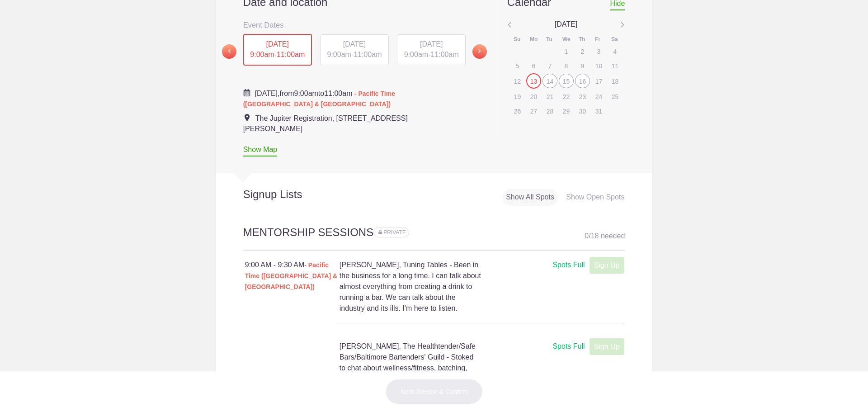 The width and height of the screenshot is (868, 412). What do you see at coordinates (319, 99) in the screenshot?
I see `span: from to` at bounding box center [319, 99].